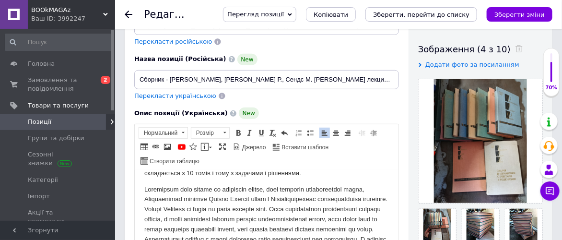 The height and width of the screenshot is (240, 562). Describe the element at coordinates (472, 64) in the screenshot. I see `span: Додати фото за посиланням` at that location.